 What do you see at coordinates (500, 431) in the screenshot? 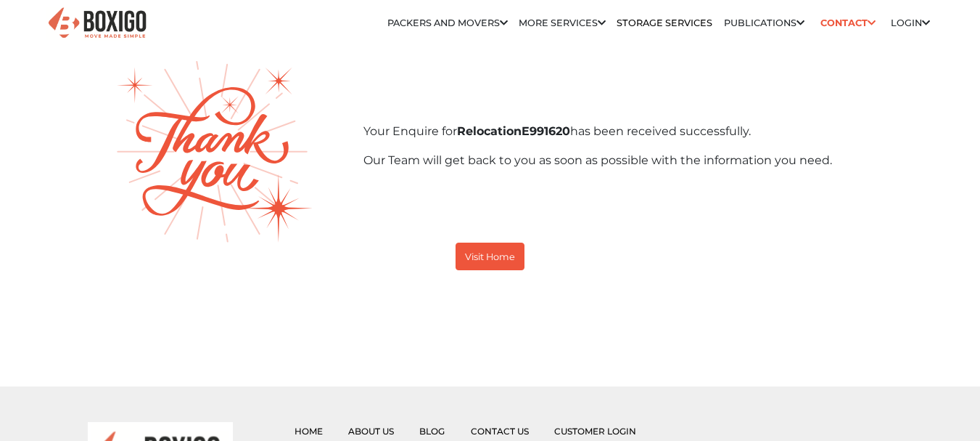
I see `a: Contact Us` at bounding box center [500, 431].